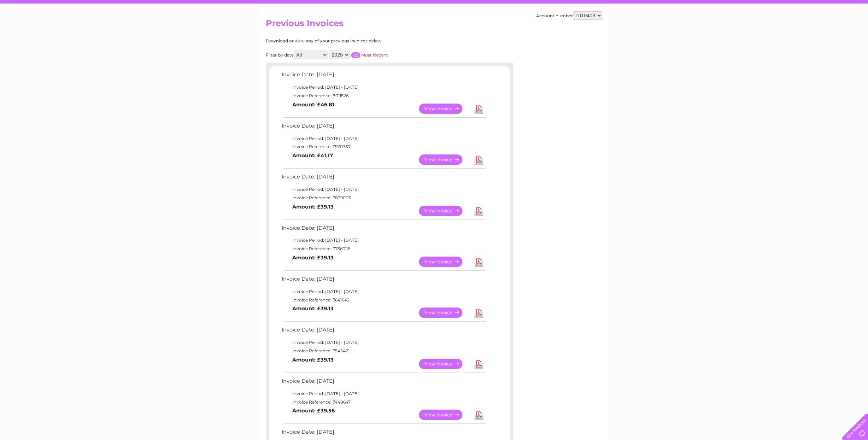 Image resolution: width=868 pixels, height=440 pixels. Describe the element at coordinates (383, 198) in the screenshot. I see `td: Invoice Reference: 7829003` at that location.